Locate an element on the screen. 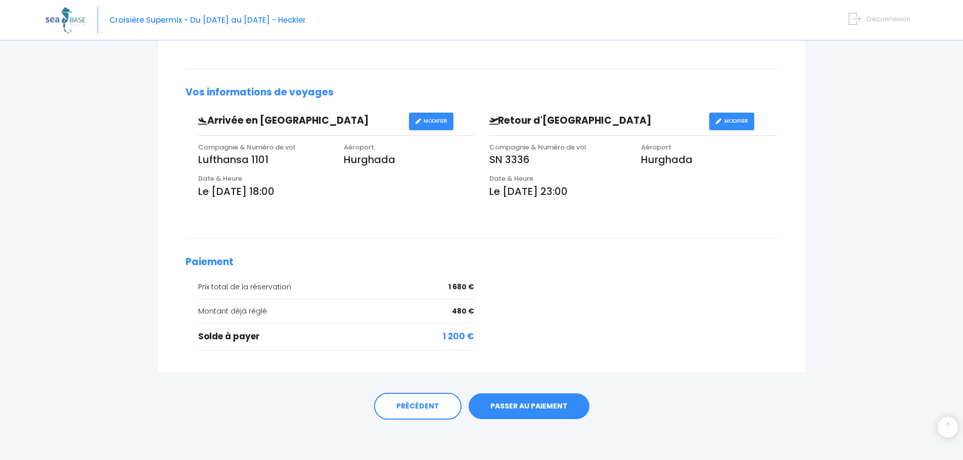 The width and height of the screenshot is (963, 460). span: 1 680 € is located at coordinates (461, 287).